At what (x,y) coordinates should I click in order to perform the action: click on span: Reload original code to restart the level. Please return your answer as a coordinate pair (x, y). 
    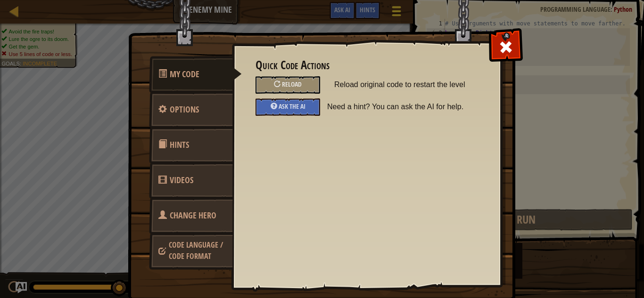
    Looking at the image, I should click on (406, 85).